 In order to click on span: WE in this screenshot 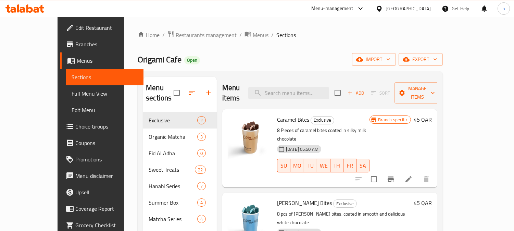, I will do `click(324, 165)`.